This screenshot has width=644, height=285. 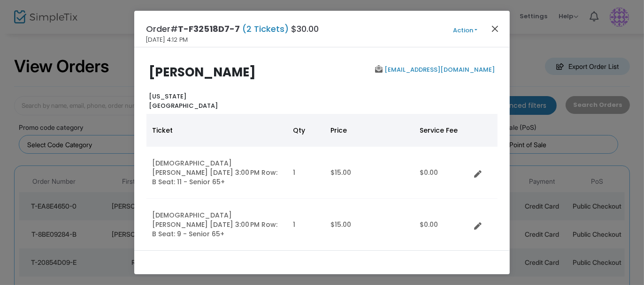 I want to click on th: Ticket, so click(x=217, y=130).